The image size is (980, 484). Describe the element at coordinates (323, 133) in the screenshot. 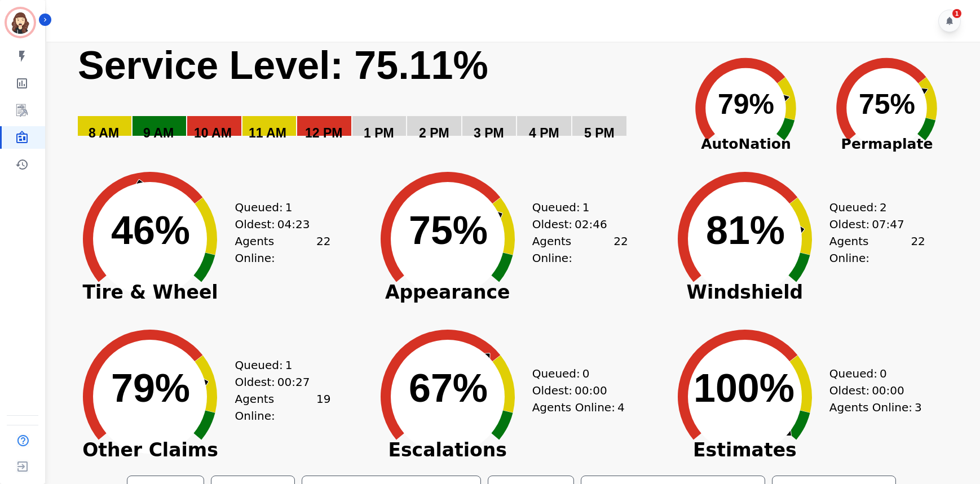

I see `text: 12 PM` at that location.